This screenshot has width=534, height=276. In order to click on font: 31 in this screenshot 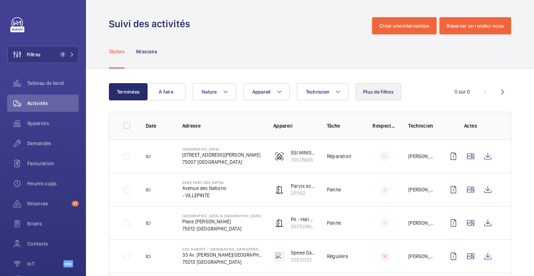, I will do `click(75, 203)`.